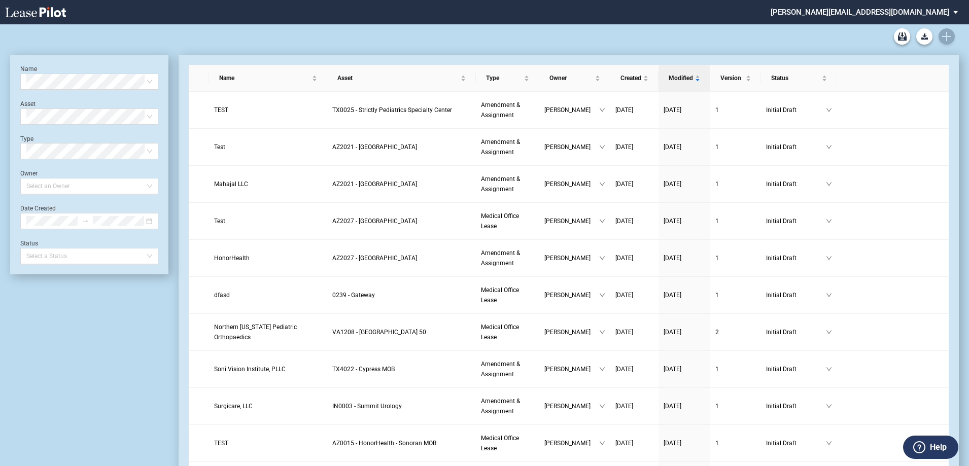  Describe the element at coordinates (401, 78) in the screenshot. I see `th: Asset` at that location.